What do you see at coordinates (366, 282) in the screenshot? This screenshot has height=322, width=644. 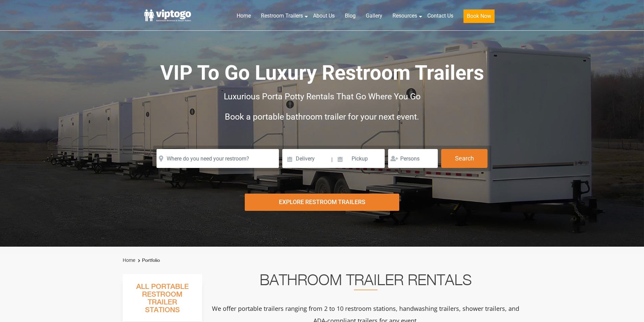 I see `h2: Bathroom Trailer Rentals` at bounding box center [366, 282].